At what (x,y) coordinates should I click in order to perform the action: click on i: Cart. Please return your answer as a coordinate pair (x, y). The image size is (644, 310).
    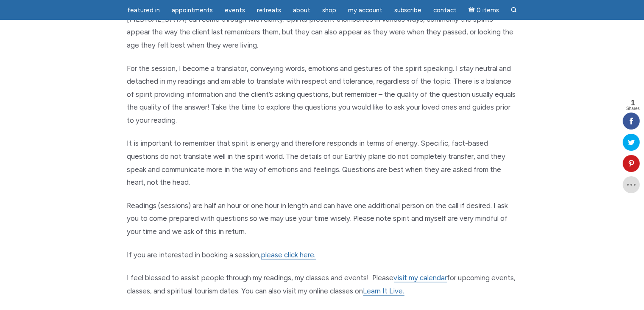
    Looking at the image, I should click on (472, 11).